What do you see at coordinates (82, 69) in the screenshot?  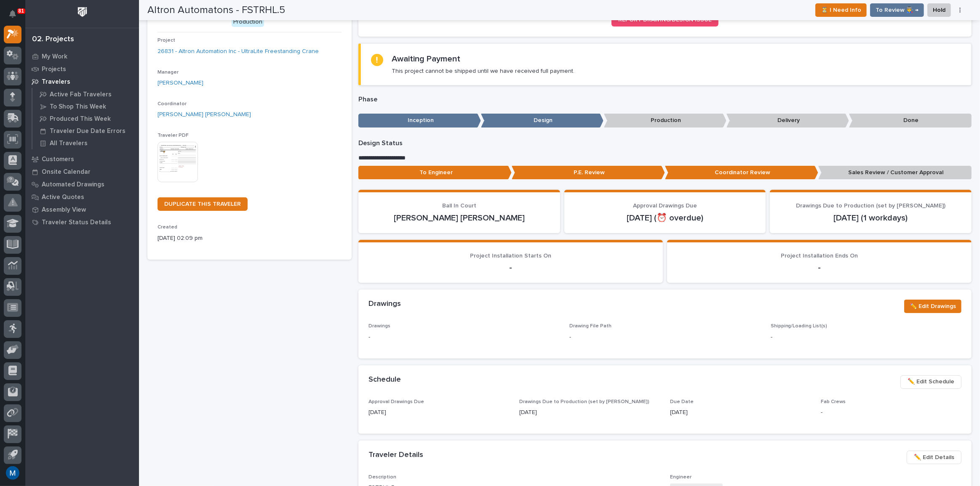 I see `a: Projects` at bounding box center [82, 69].